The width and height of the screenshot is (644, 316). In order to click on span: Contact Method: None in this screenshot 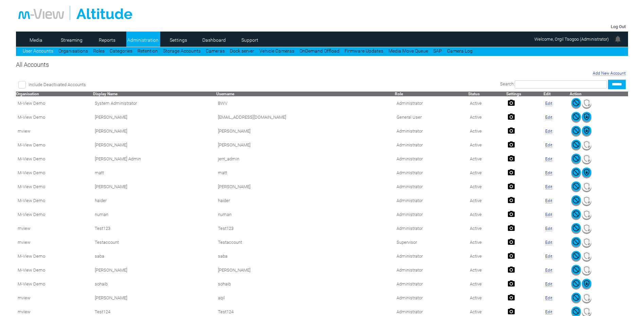, I will do `click(116, 103)`.